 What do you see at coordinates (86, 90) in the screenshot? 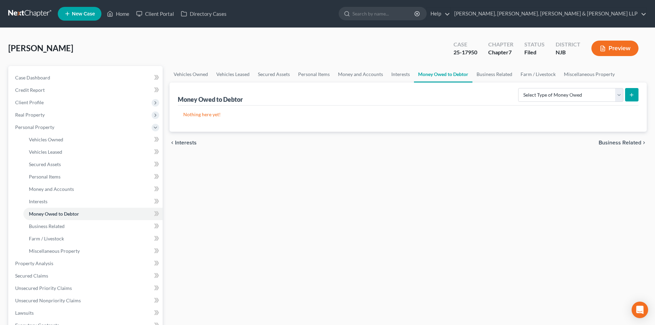
I see `a: Credit Report` at bounding box center [86, 90].